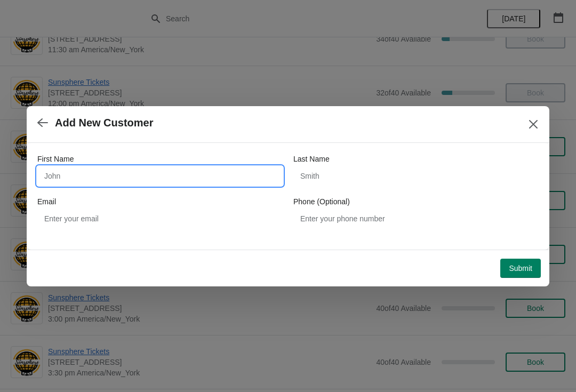 Image resolution: width=576 pixels, height=392 pixels. Describe the element at coordinates (416, 219) in the screenshot. I see `input: Enter your phone number` at that location.